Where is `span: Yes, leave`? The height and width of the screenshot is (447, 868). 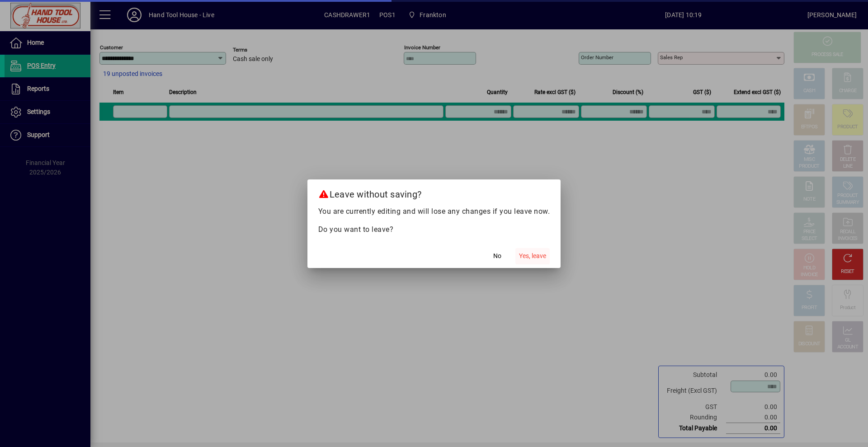 span: Yes, leave is located at coordinates (533, 256).